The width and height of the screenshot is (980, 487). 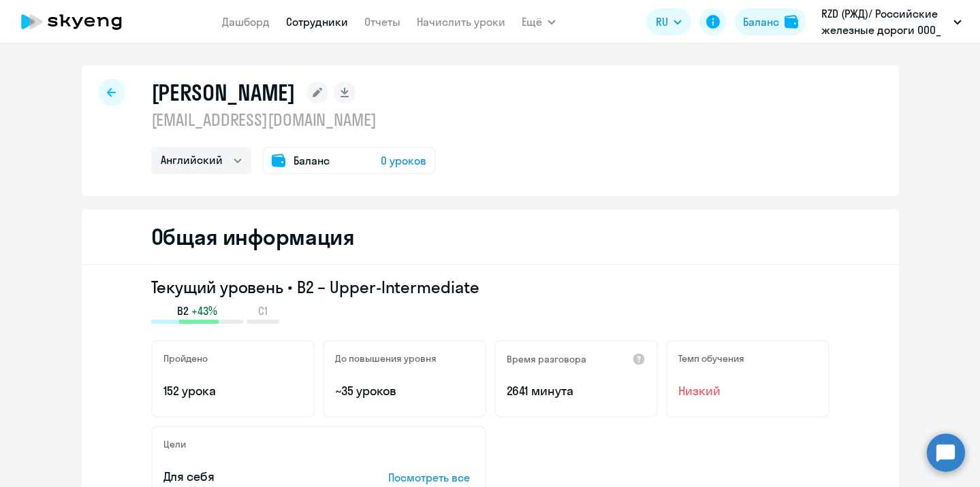 I want to click on h5: Пройдено, so click(x=185, y=358).